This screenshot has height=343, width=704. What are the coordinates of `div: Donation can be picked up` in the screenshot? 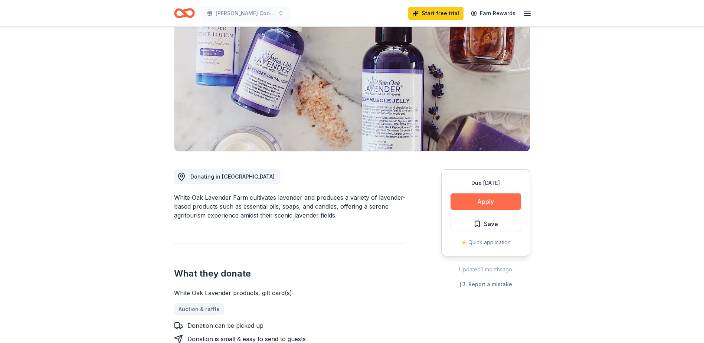 It's located at (225, 325).